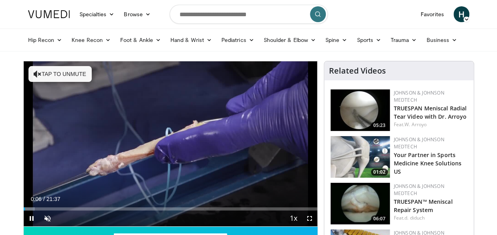  What do you see at coordinates (97, 14) in the screenshot?
I see `a: Specialties` at bounding box center [97, 14].